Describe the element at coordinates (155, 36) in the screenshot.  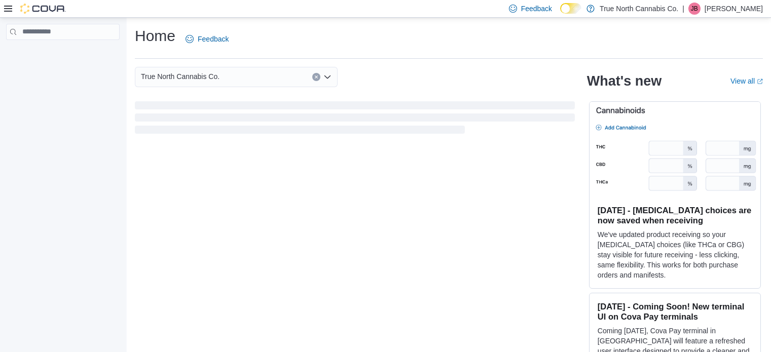
I see `h1: Home` at that location.